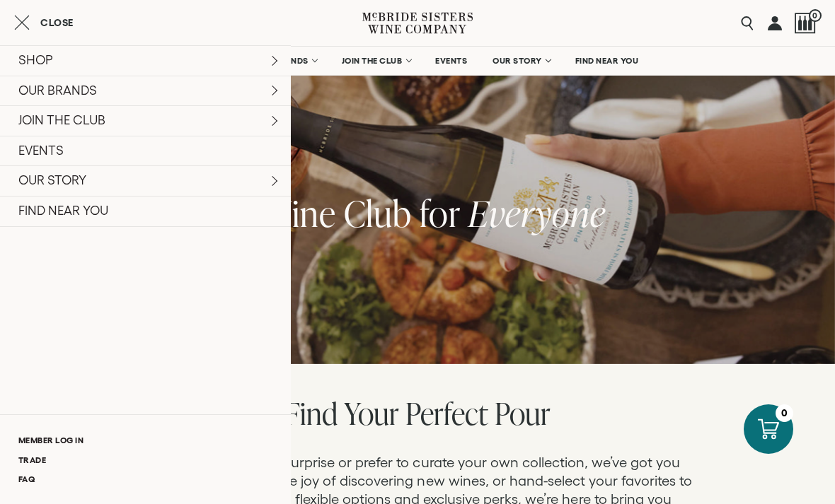 This screenshot has height=504, width=835. I want to click on a: JOIN THE CLUB, so click(376, 61).